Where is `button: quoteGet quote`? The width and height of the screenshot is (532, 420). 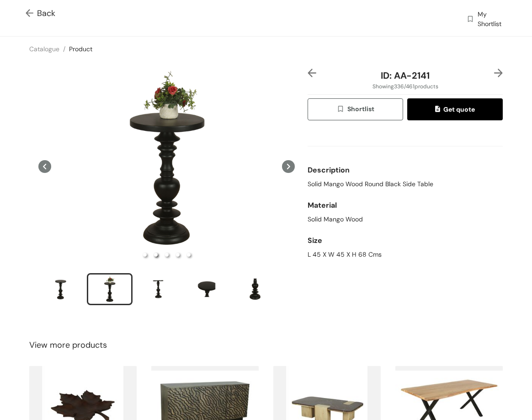 button: quoteGet quote is located at coordinates (455, 110).